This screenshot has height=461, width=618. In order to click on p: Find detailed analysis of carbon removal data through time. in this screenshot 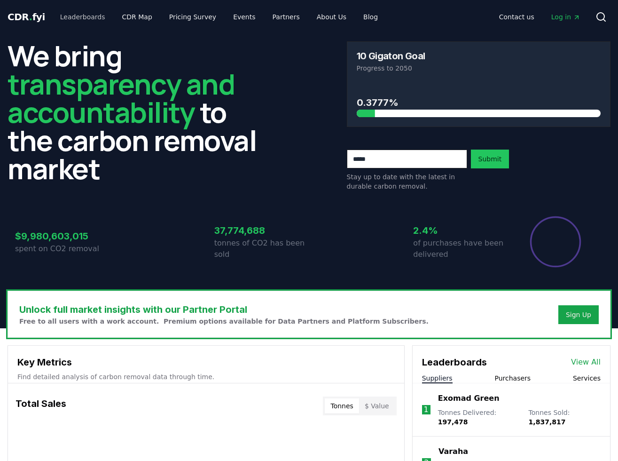, I will do `click(206, 376)`.